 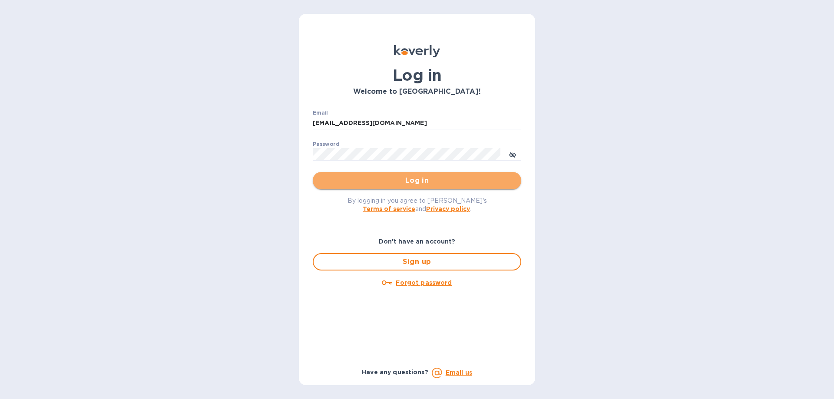 I want to click on b: Have any questions?, so click(x=395, y=372).